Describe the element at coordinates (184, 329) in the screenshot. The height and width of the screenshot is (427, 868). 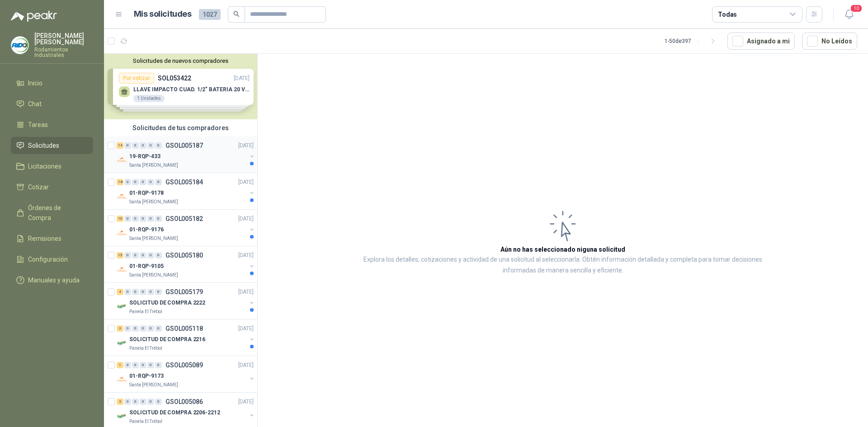
I see `p: GSOL005118` at that location.